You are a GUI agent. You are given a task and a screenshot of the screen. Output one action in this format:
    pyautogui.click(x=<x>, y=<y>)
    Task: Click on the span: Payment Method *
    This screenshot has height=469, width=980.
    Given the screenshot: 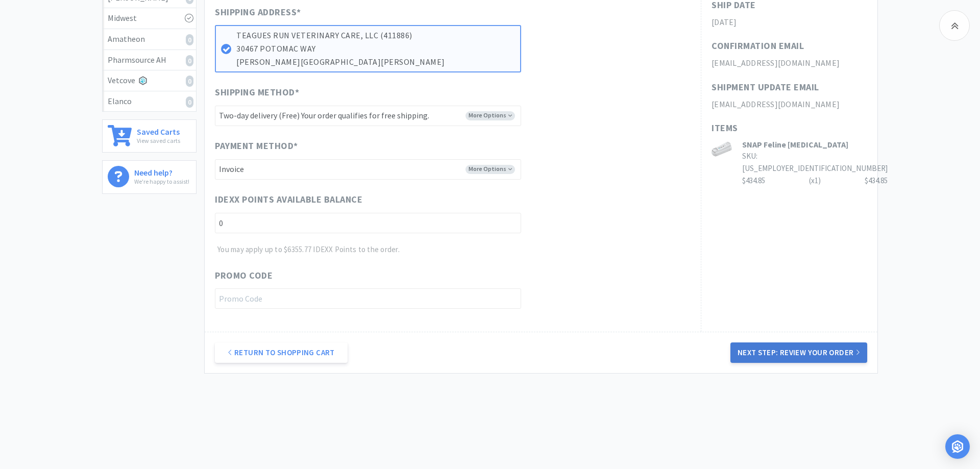 What is the action you would take?
    pyautogui.click(x=256, y=146)
    